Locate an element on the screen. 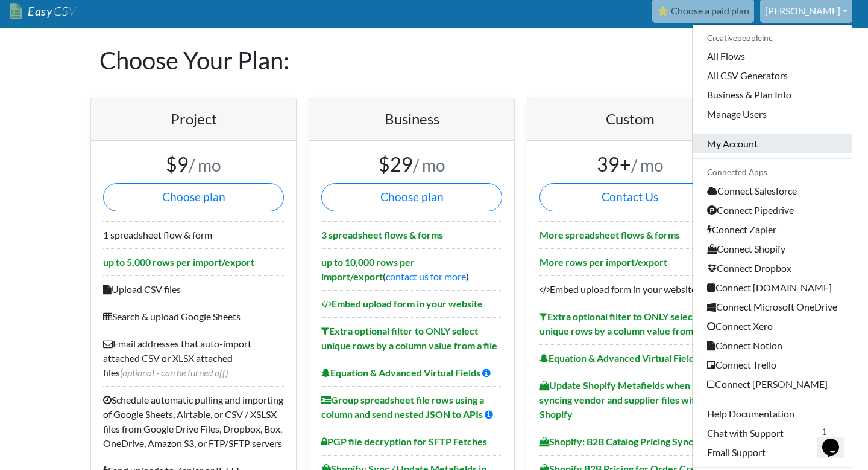  a: Connect Salesforce is located at coordinates (772, 191).